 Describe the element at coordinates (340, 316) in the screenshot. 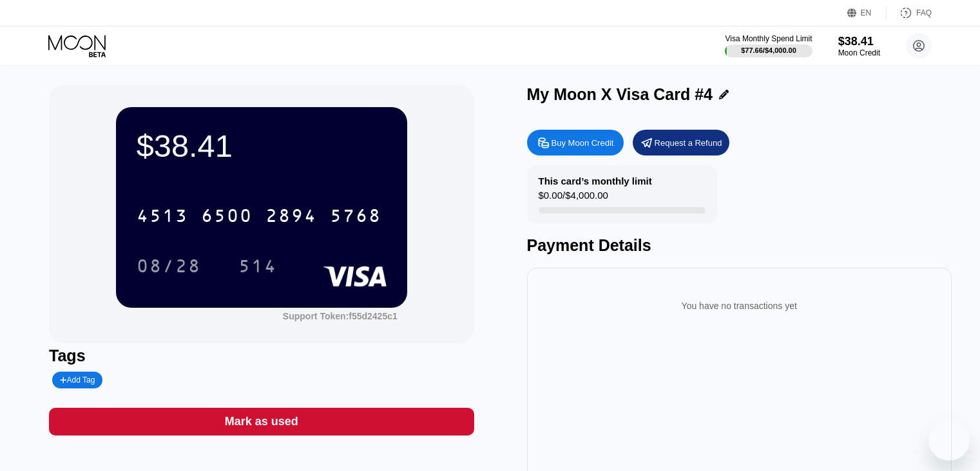

I see `div: Support Token:f55d2425c1` at that location.